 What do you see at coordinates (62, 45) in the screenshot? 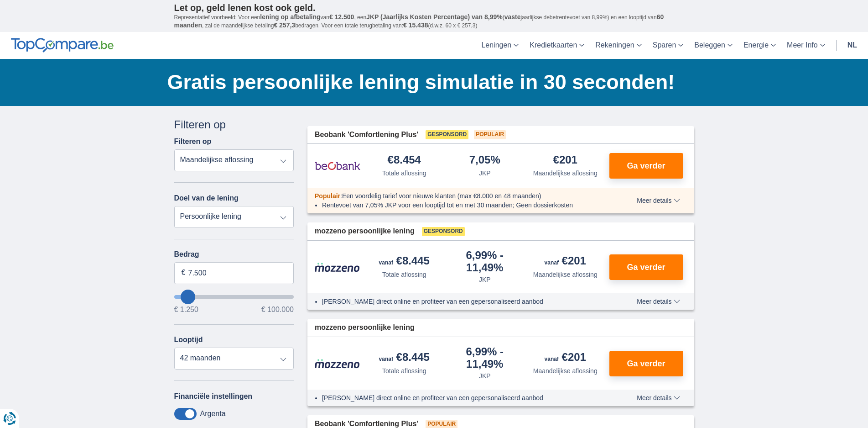
I see `img: TopCompare` at bounding box center [62, 45].